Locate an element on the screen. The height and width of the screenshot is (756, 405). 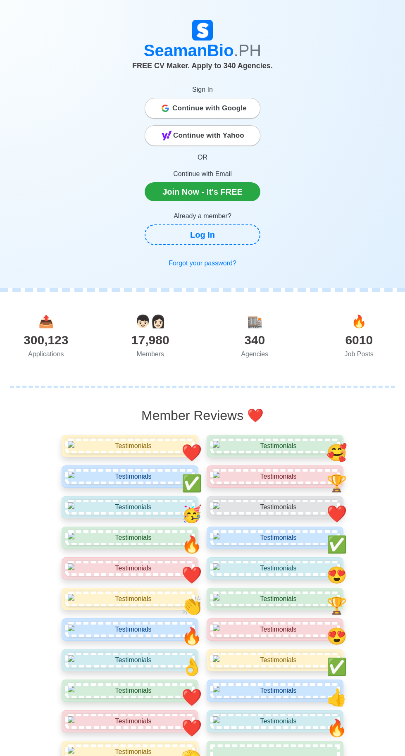
div: Agencies is located at coordinates (255, 354).